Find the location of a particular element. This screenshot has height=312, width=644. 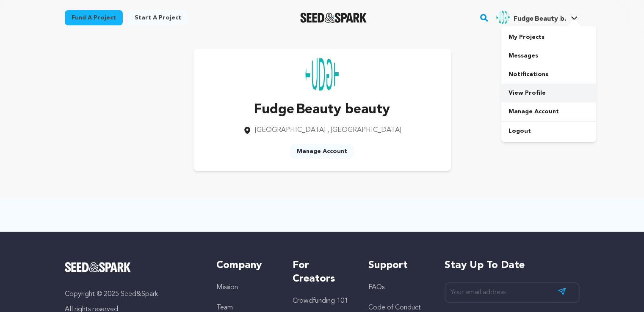

a: Messages is located at coordinates (549, 56).